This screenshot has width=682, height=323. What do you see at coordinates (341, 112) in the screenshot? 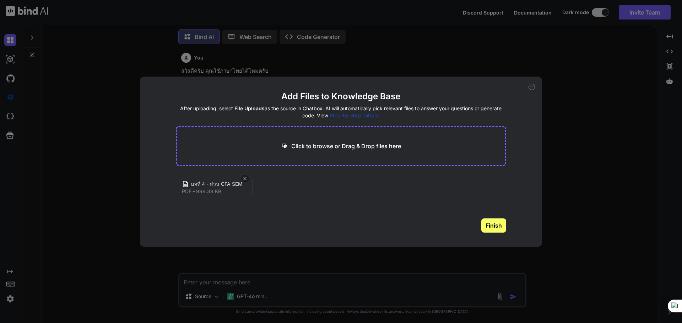
I see `h4: After uploading, select as the source in Chatbox. AI will automatically pick relevant files to an...` at bounding box center [341, 112].